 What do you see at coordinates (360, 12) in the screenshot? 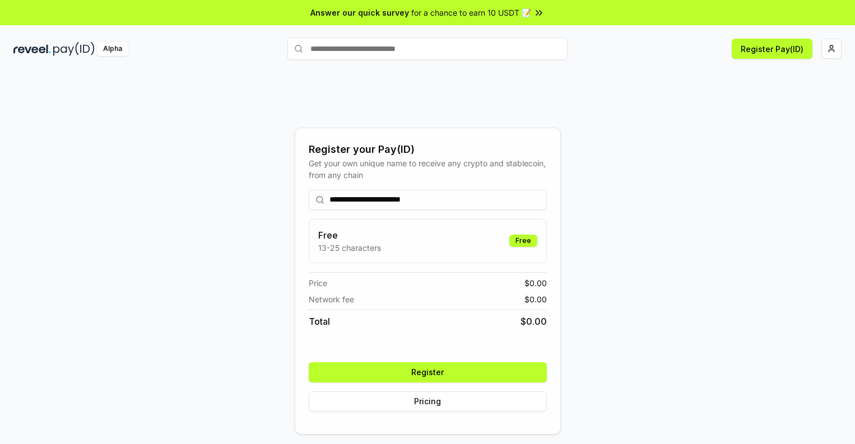
I see `span: Answer our quick survey` at bounding box center [360, 12].